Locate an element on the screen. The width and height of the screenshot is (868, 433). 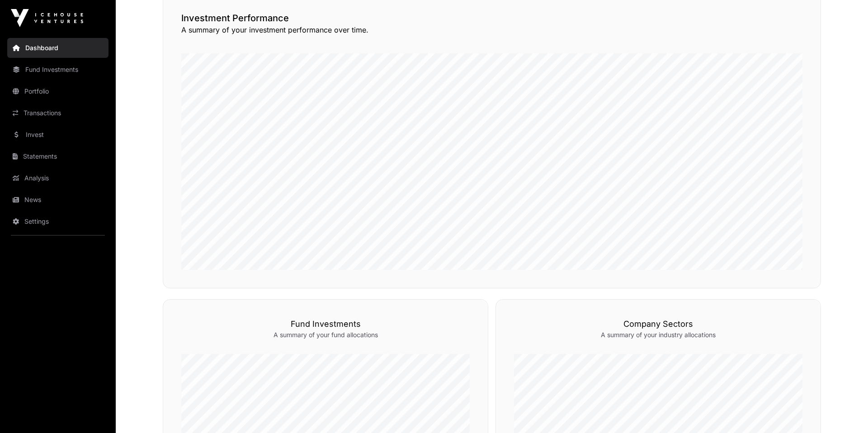
a: Fund Investments is located at coordinates (58, 69).